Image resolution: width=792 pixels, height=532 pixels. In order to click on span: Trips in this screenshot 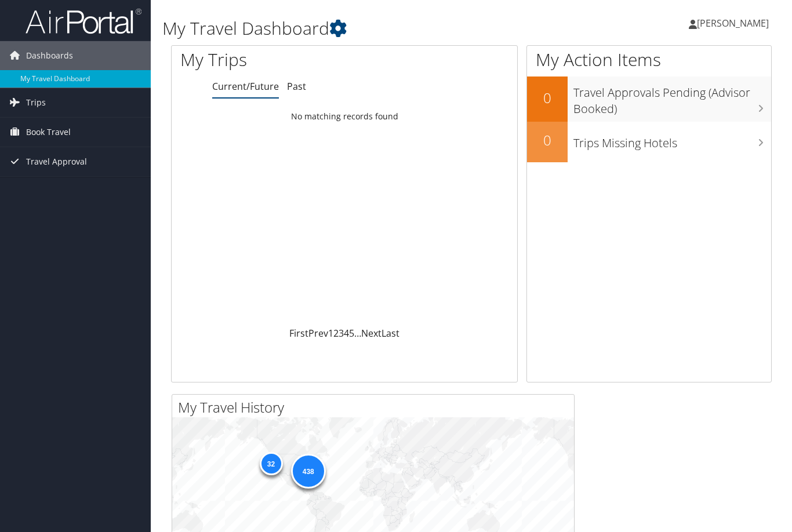, I will do `click(36, 102)`.